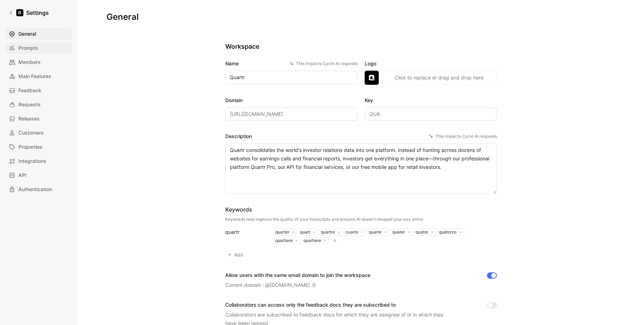  I want to click on div: cuarto, so click(351, 232).